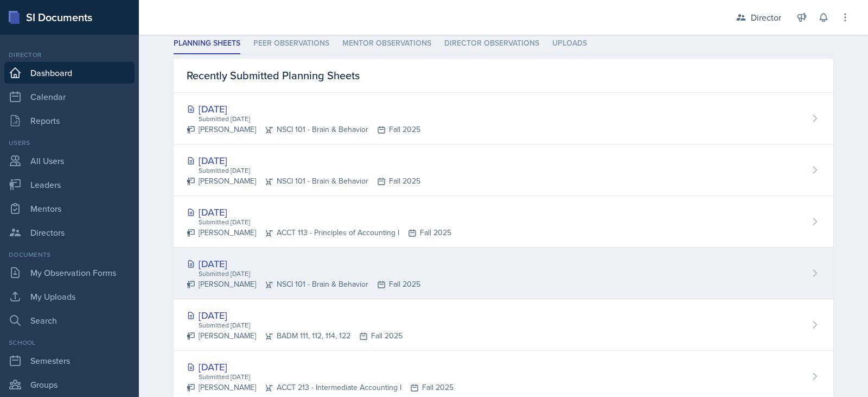 The width and height of the screenshot is (868, 397). What do you see at coordinates (70, 255) in the screenshot?
I see `div: Documents` at bounding box center [70, 255].